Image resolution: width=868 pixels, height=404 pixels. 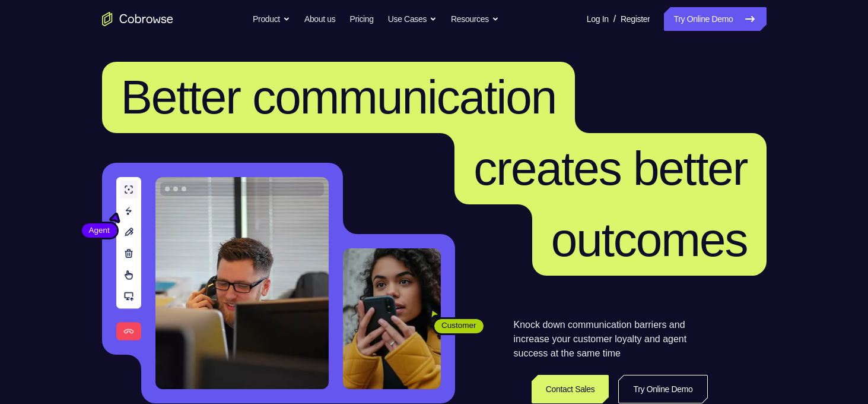 What do you see at coordinates (570, 389) in the screenshot?
I see `a: Contact Sales` at bounding box center [570, 389].